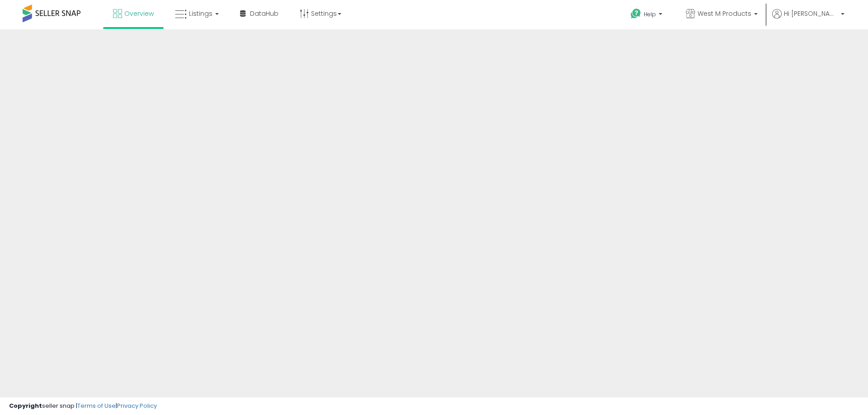  I want to click on span: Listings, so click(200, 14).